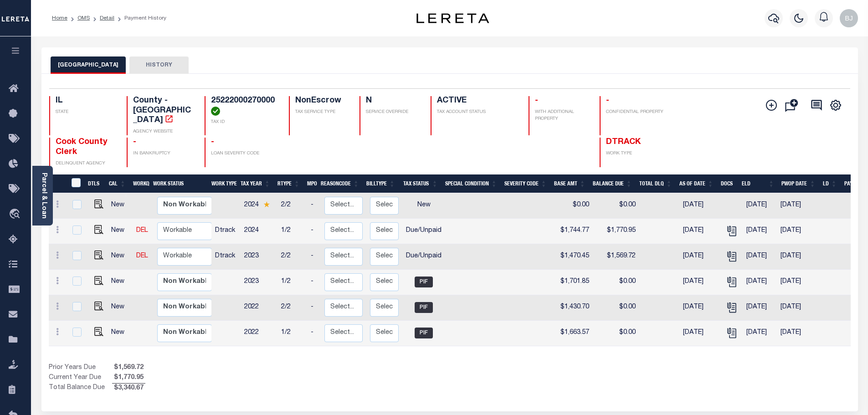 The width and height of the screenshot is (868, 415). What do you see at coordinates (453, 19) in the screenshot?
I see `img: logo-dark.svg` at bounding box center [453, 19].